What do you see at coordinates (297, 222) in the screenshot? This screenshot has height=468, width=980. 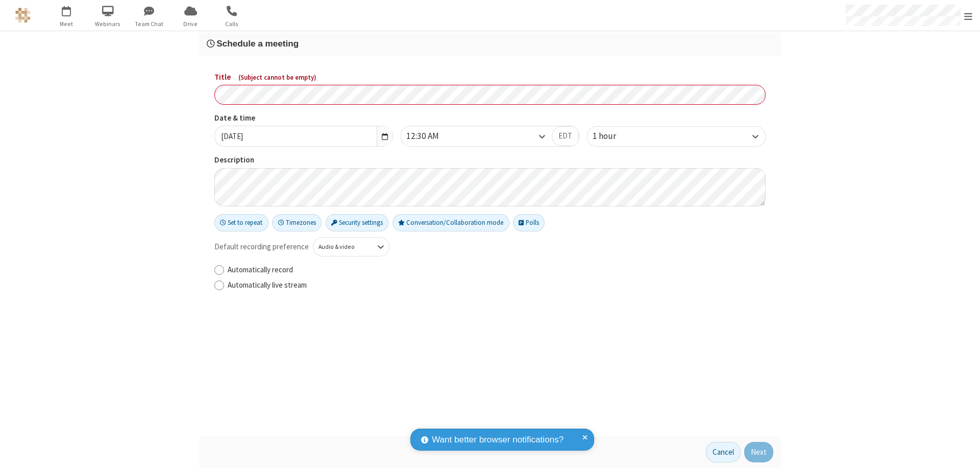 I see `button: Timezones` at bounding box center [297, 222].